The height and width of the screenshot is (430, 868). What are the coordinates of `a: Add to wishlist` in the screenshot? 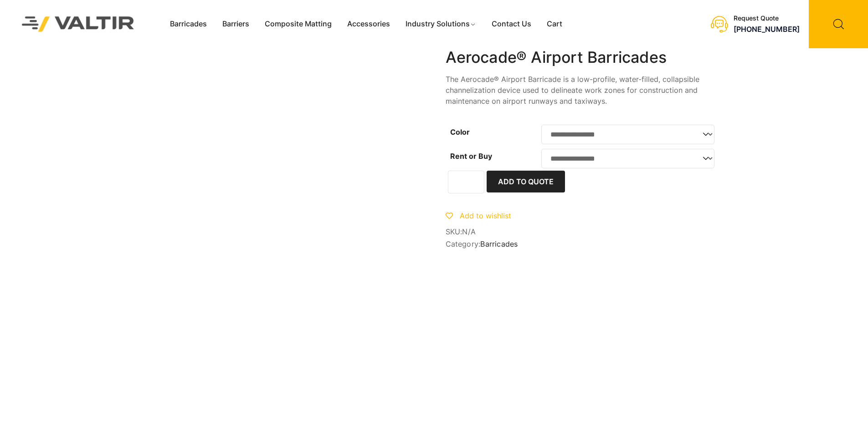 It's located at (479, 216).